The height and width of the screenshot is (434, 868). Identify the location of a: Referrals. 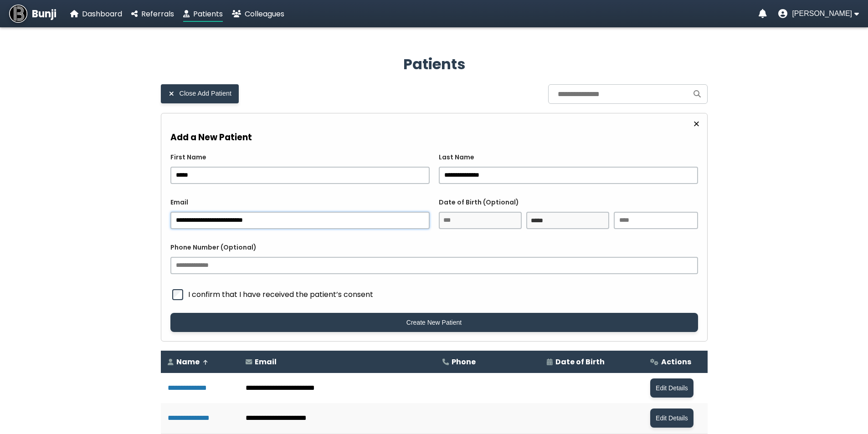
(153, 14).